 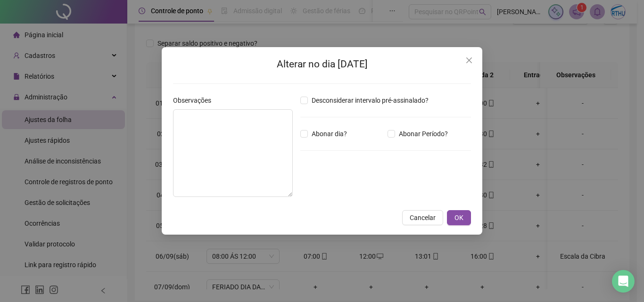 What do you see at coordinates (370, 101) in the screenshot?
I see `span: Desconsiderar intervalo pré-assinalado?` at bounding box center [370, 101].